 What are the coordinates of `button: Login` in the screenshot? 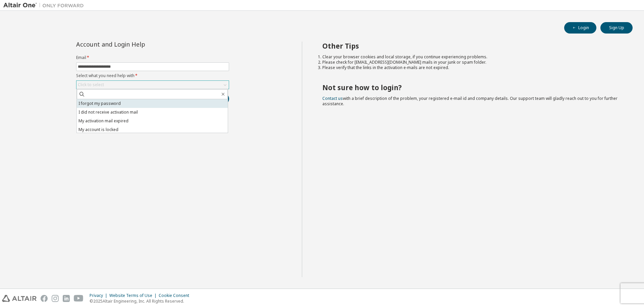 It's located at (580, 28).